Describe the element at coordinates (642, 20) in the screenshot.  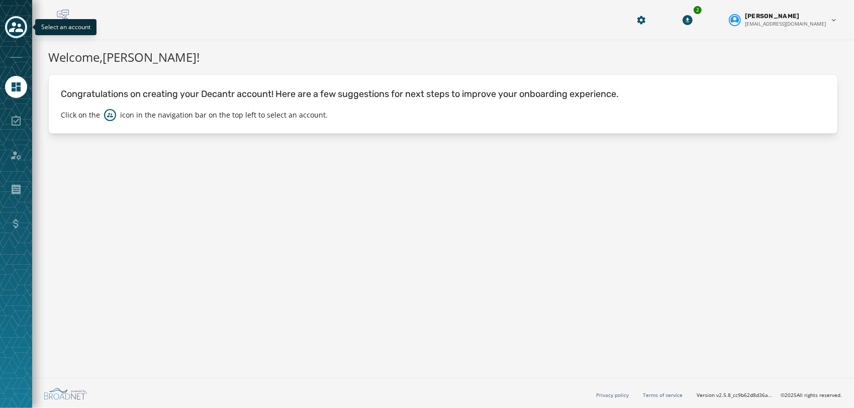
I see `button: Manage global settings` at that location.